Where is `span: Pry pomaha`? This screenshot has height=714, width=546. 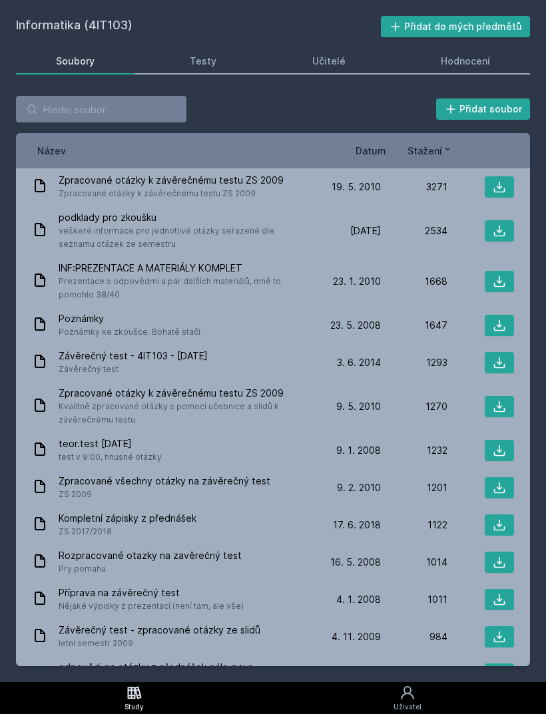
span: Pry pomaha is located at coordinates (150, 569).